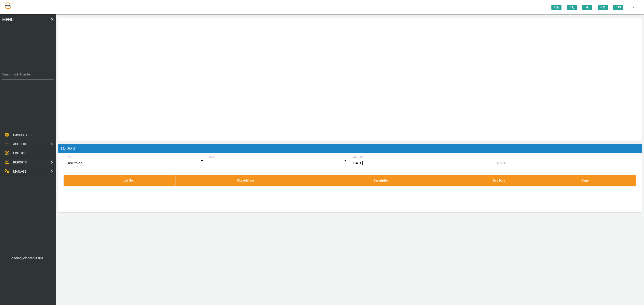 The height and width of the screenshot is (305, 644). I want to click on label: User, so click(212, 157).